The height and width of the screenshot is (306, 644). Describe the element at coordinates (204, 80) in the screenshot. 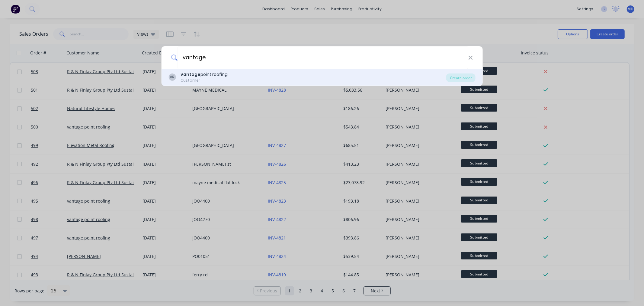

I see `div: Customer` at that location.